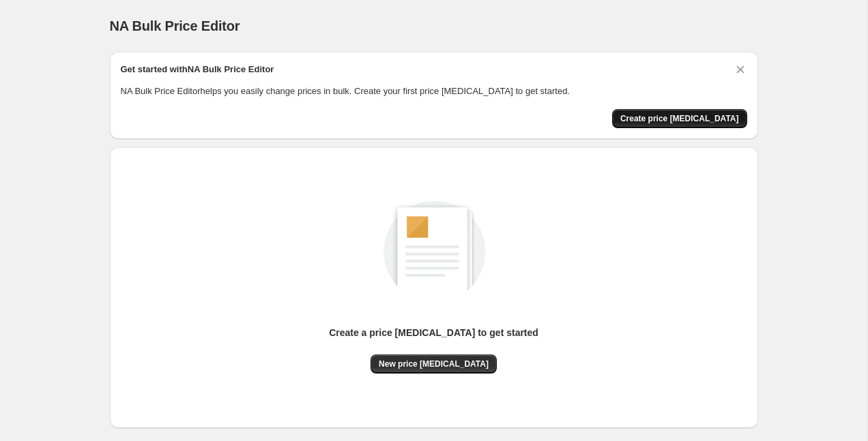 The image size is (868, 441). What do you see at coordinates (198, 70) in the screenshot?
I see `h2: Get started with NA Bulk Price Editor` at bounding box center [198, 70].